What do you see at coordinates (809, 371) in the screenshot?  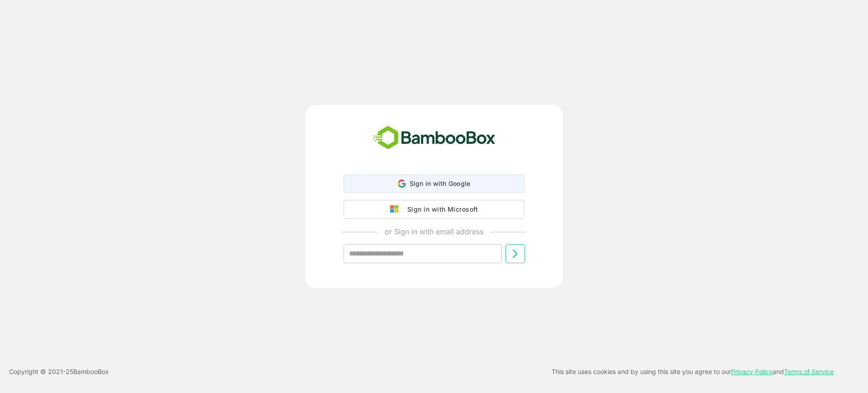 I see `a: Terms of Service` at bounding box center [809, 371].